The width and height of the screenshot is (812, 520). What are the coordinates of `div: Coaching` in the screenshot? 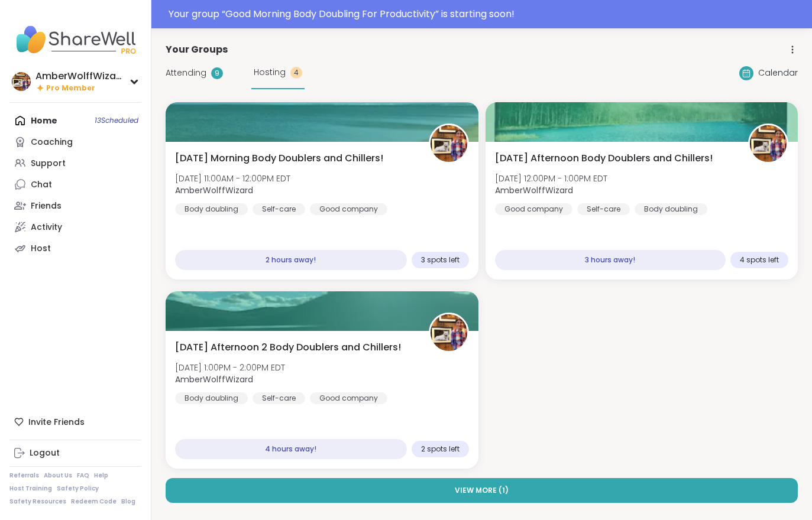 It's located at (51, 143).